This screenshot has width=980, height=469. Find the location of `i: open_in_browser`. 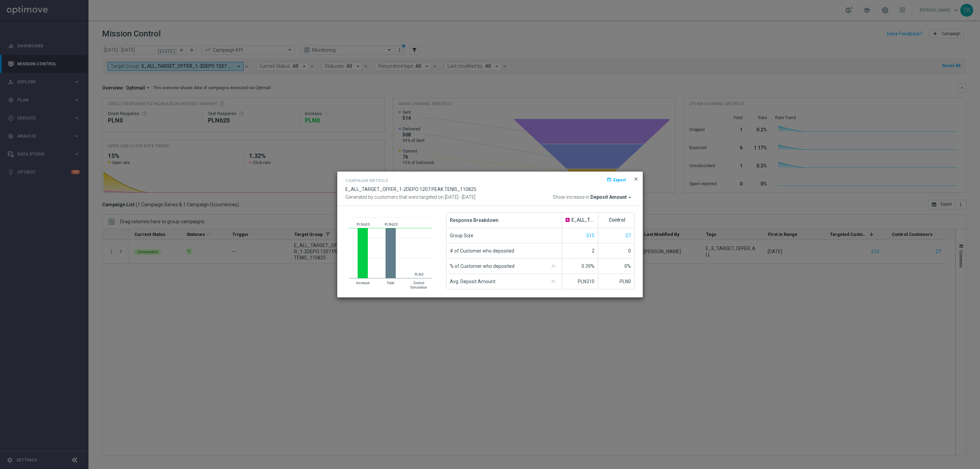

i: open_in_browser is located at coordinates (609, 179).